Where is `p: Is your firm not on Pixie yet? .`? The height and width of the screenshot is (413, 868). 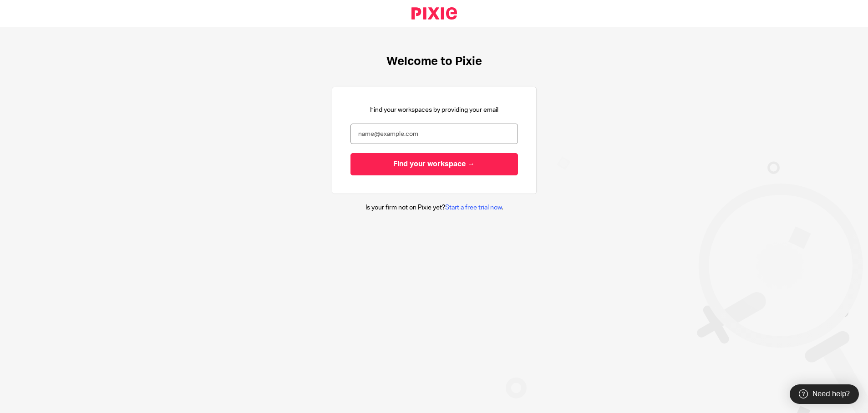 p: Is your firm not on Pixie yet? . is located at coordinates (434, 208).